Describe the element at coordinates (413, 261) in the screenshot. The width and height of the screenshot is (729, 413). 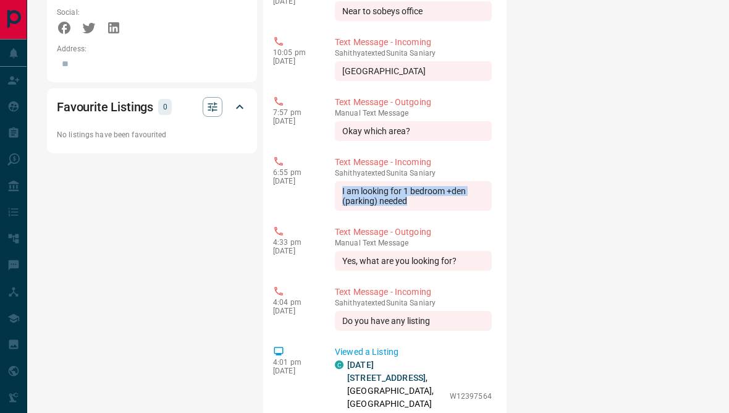
I see `div: Yes, what are you looking for?` at that location.